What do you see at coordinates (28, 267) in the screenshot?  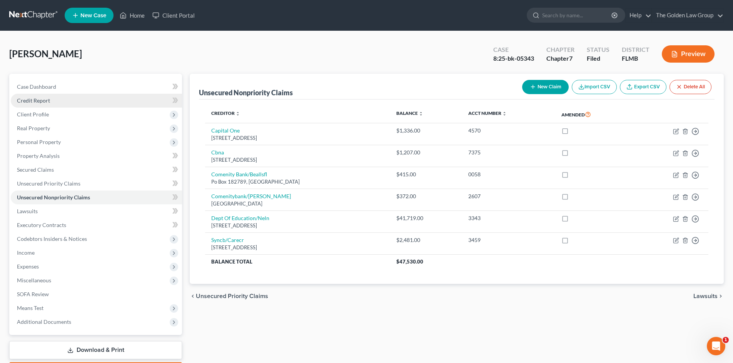 I see `span: Expenses` at bounding box center [28, 267].